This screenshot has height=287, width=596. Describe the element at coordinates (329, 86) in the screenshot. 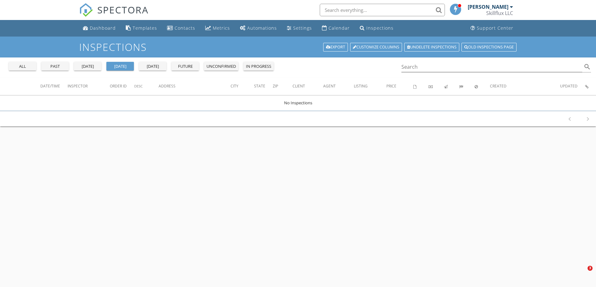

I see `span: Agent` at that location.